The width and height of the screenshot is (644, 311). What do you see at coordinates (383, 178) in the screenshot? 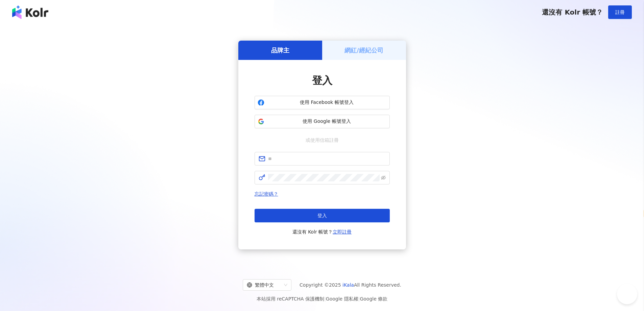
I see `span: eye-invisible` at bounding box center [383, 178].